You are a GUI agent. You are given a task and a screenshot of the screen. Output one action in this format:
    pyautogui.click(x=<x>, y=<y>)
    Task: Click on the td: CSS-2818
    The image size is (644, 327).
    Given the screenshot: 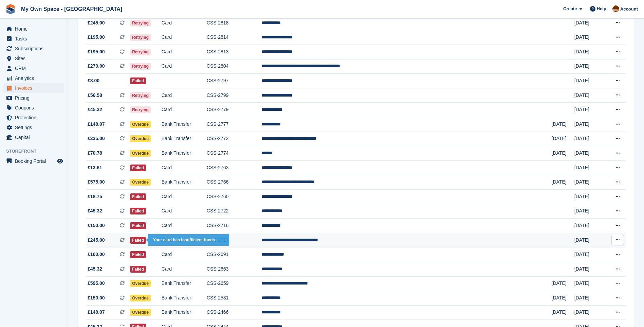 What is the action you would take?
    pyautogui.click(x=234, y=23)
    